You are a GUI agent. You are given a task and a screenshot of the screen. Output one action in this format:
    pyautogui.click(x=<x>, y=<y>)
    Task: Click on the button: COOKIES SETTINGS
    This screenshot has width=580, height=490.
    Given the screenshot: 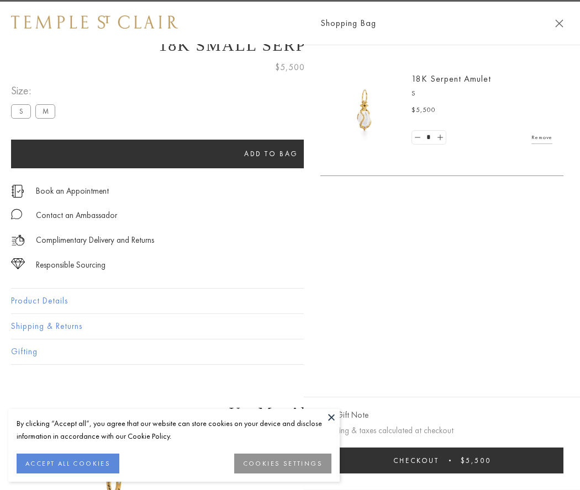 What is the action you would take?
    pyautogui.click(x=283, y=464)
    